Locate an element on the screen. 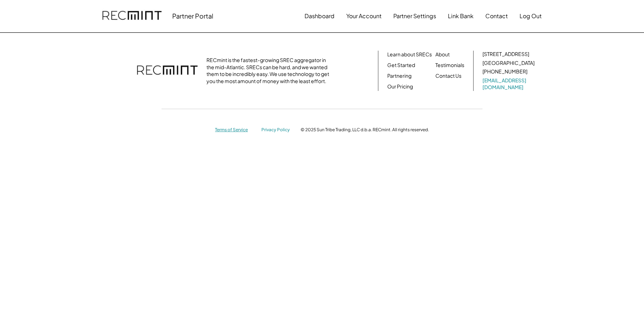 Image resolution: width=644 pixels, height=322 pixels. div: Partner Portal is located at coordinates (193, 16).